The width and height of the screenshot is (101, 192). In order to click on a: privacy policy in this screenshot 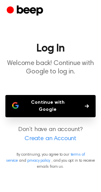, I will do `click(39, 160)`.